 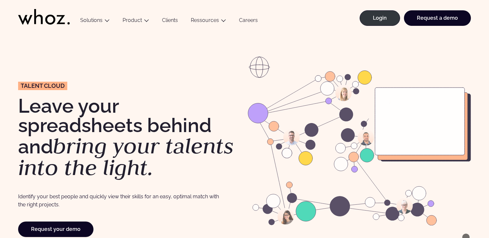 What do you see at coordinates (248, 21) in the screenshot?
I see `a: Careers` at bounding box center [248, 21].